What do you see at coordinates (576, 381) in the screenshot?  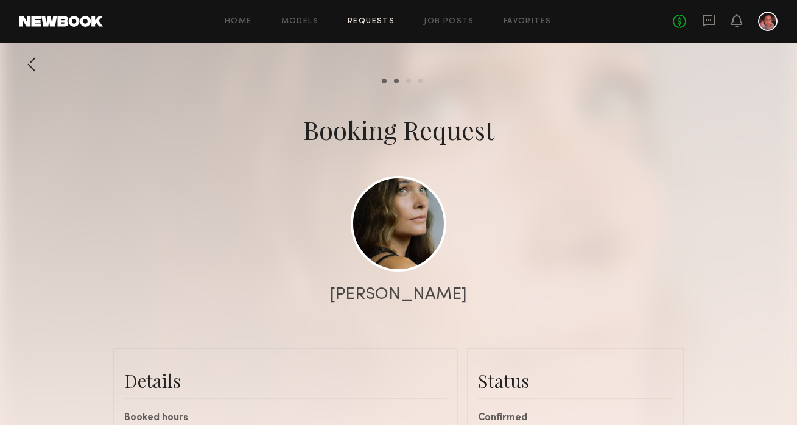 I see `div: Status` at bounding box center [576, 381].